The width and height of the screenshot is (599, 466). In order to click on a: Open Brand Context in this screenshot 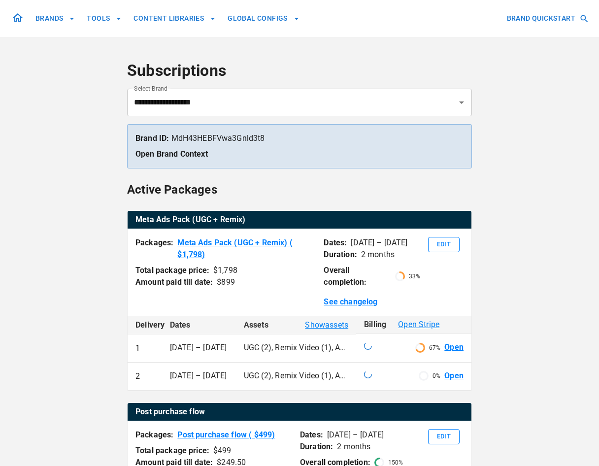, I will do `click(171, 154)`.